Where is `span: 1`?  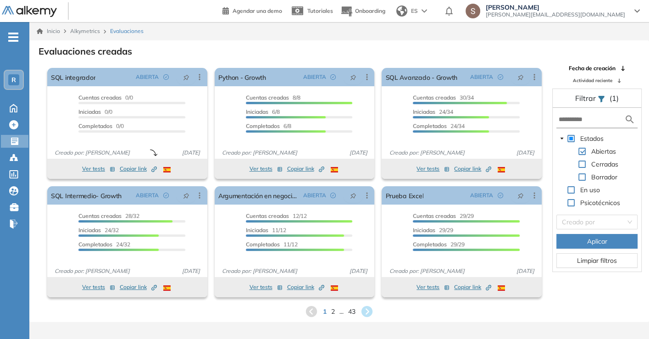 span: 1 is located at coordinates (325, 311).